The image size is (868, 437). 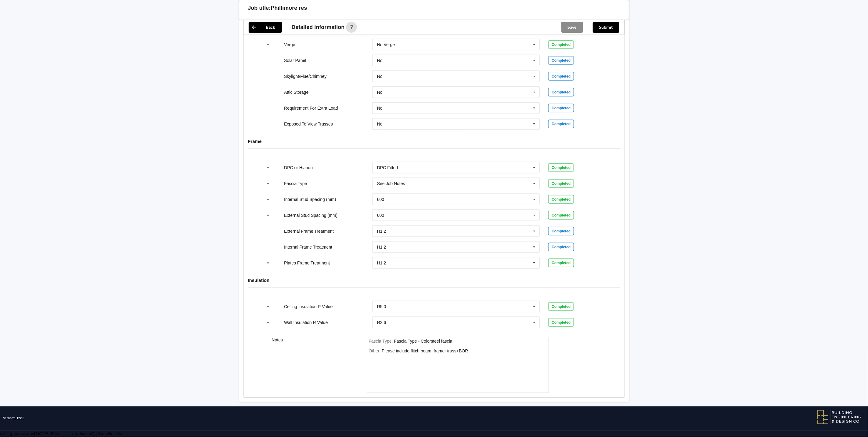 I want to click on label: Wall Insulation R Value, so click(x=306, y=322).